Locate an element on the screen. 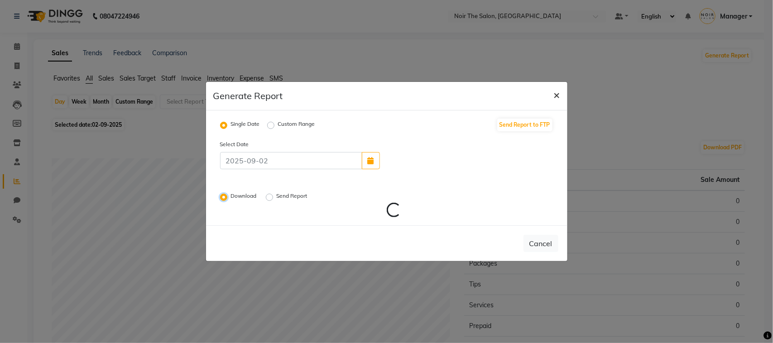 The height and width of the screenshot is (343, 773). label: Download is located at coordinates (245, 198).